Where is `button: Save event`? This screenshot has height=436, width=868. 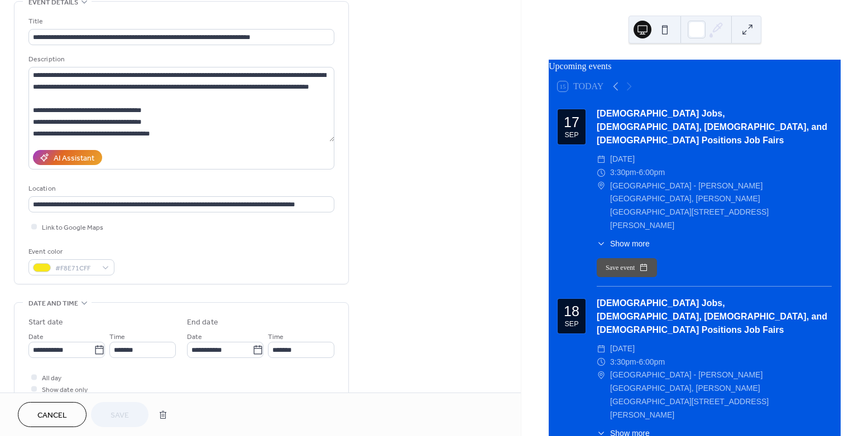
button: Save event is located at coordinates (627, 268).